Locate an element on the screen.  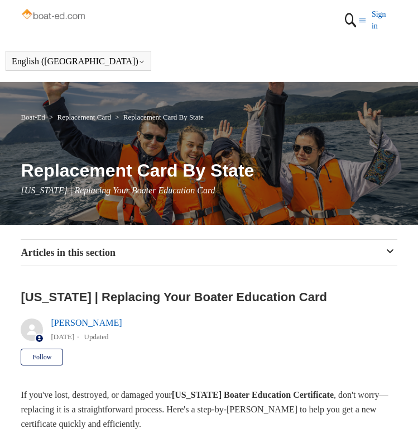
time: 05/22/2024, 09:53 is located at coordinates (63, 336).